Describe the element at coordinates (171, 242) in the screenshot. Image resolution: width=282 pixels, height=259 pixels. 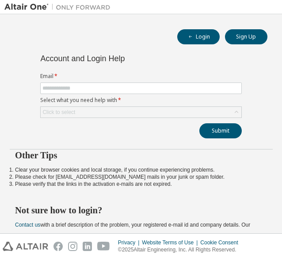
I see `div: Website Terms of Use` at that location.